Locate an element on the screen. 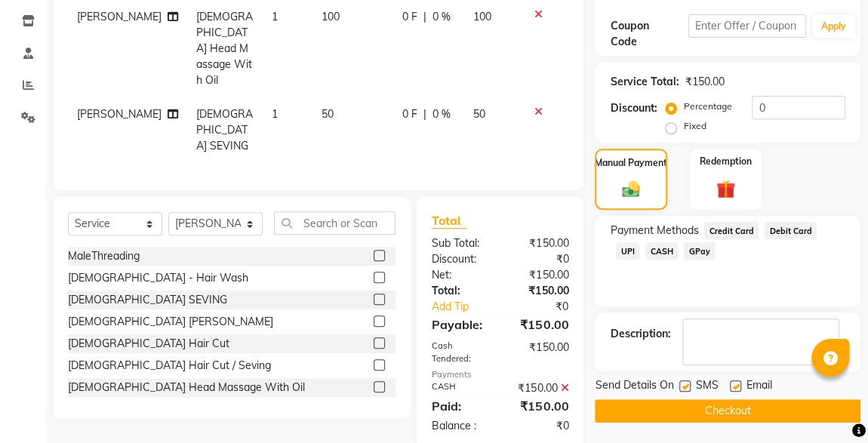  div: Description: is located at coordinates (640, 334).